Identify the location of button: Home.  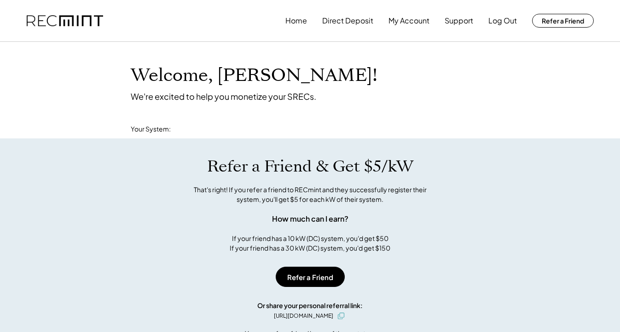
(296, 21).